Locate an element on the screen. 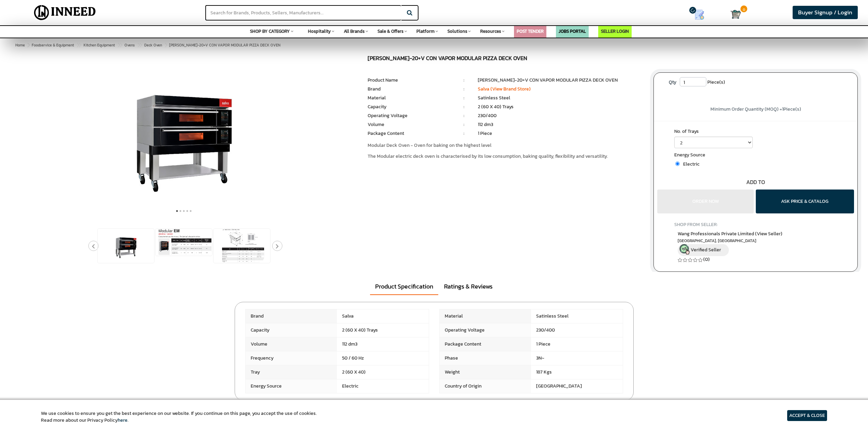 This screenshot has width=868, height=434. a: Ratings & Reviews is located at coordinates (468, 286).